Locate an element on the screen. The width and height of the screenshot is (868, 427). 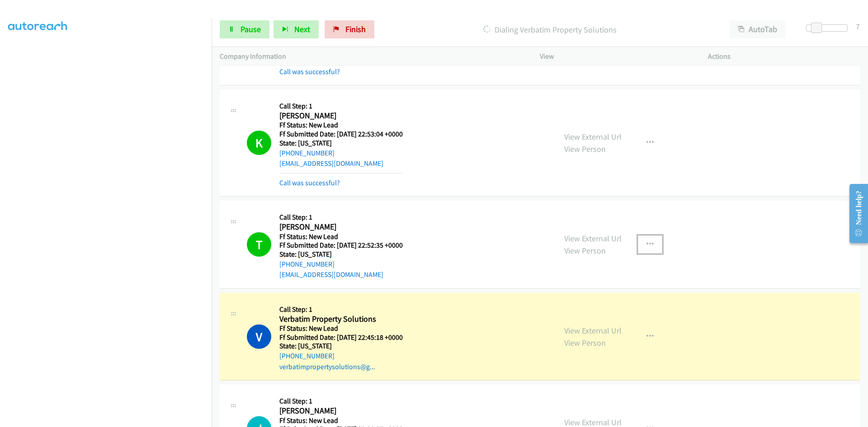
div: 7 is located at coordinates (858, 26).